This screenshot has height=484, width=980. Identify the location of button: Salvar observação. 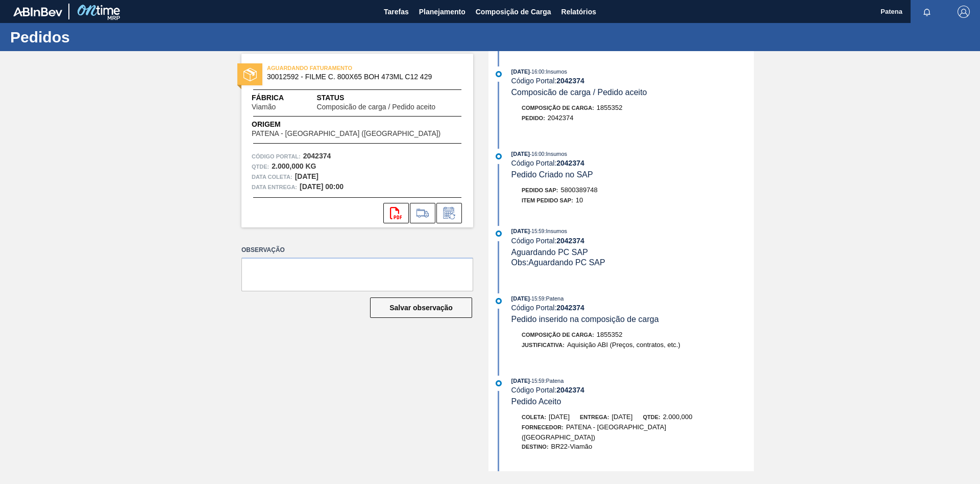
(421, 307).